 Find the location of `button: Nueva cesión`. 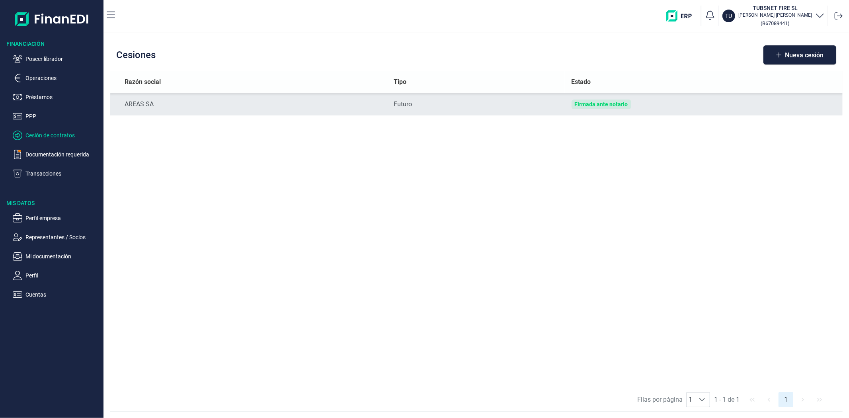

button: Nueva cesión is located at coordinates (800, 55).